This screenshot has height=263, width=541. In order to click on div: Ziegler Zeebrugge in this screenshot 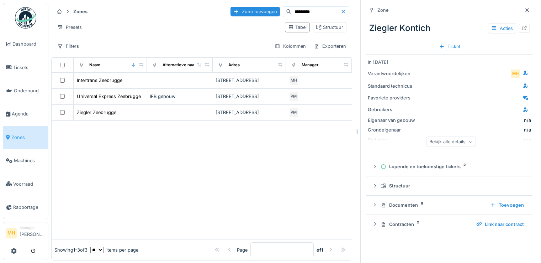, I will do `click(96, 112)`.